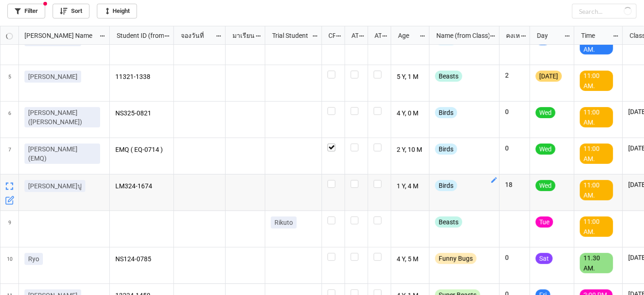 Image resolution: width=644 pixels, height=295 pixels. I want to click on p: 2, so click(514, 76).